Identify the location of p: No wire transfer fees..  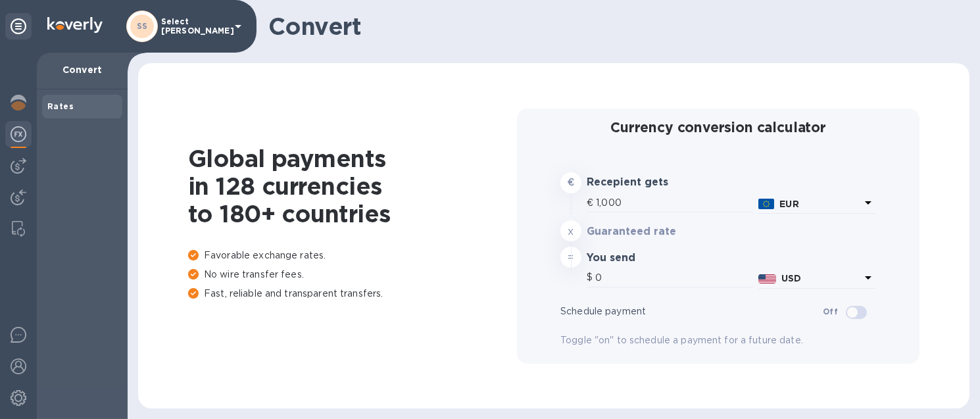
(353, 275).